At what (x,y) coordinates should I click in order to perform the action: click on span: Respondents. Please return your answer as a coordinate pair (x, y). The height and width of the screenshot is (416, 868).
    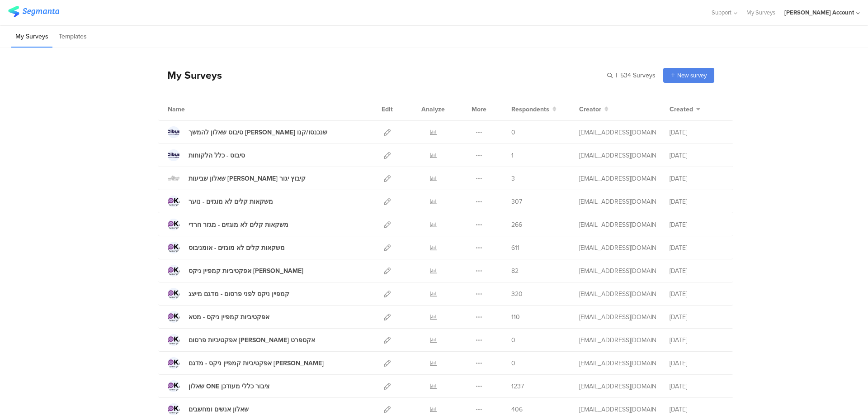
    Looking at the image, I should click on (530, 109).